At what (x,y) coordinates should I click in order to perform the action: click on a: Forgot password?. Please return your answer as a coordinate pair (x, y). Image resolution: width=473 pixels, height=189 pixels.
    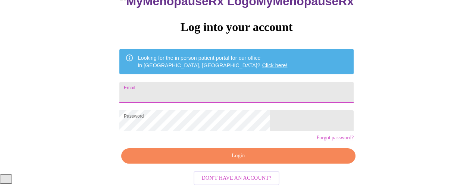
    Looking at the image, I should click on (335, 138).